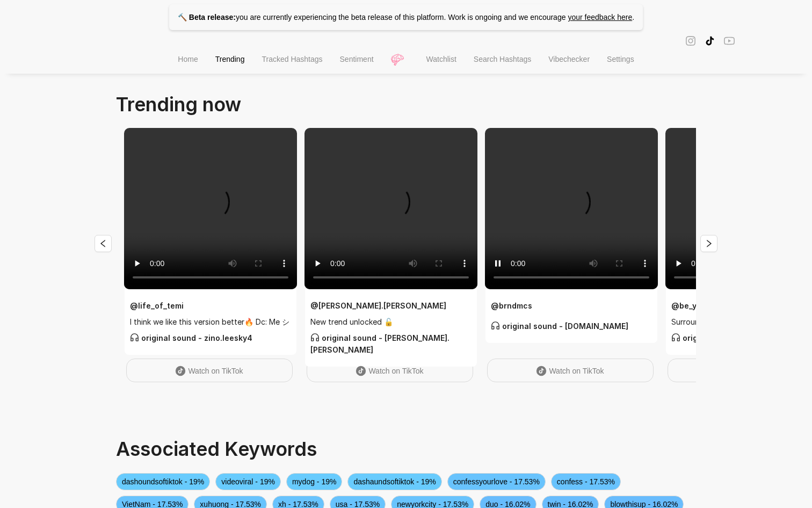  Describe the element at coordinates (497, 482) in the screenshot. I see `span: confessyourlove - 17.53%` at that location.